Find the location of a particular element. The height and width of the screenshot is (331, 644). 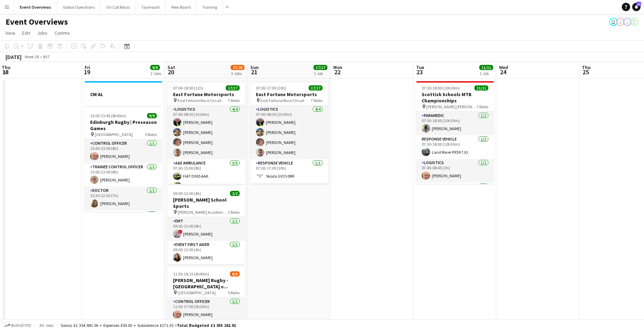

span: Edit is located at coordinates (26, 33).